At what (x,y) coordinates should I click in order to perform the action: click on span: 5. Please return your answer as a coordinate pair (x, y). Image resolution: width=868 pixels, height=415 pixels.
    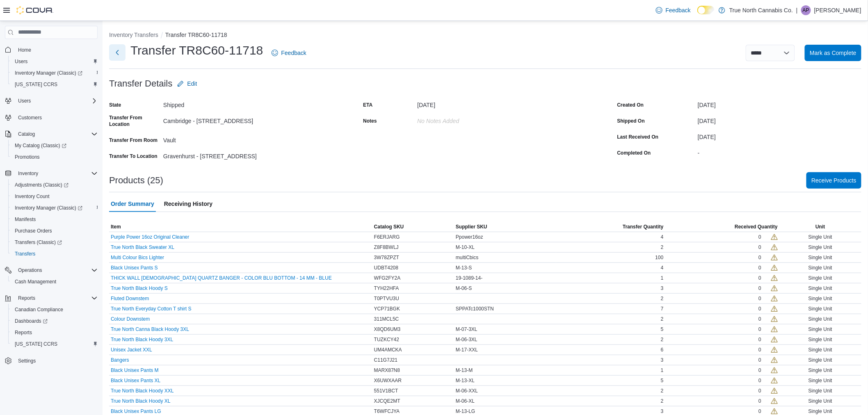
    Looking at the image, I should click on (662, 381).